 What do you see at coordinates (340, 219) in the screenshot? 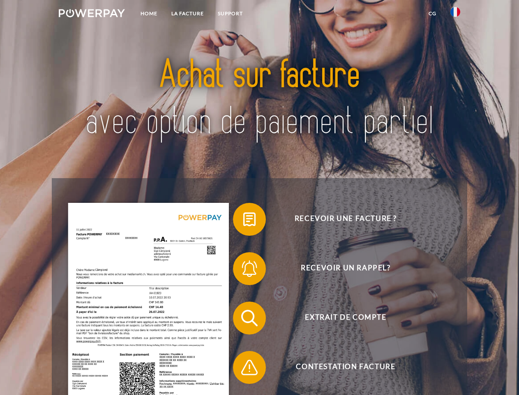
I see `a: Recevoir une facture ?` at bounding box center [340, 219].